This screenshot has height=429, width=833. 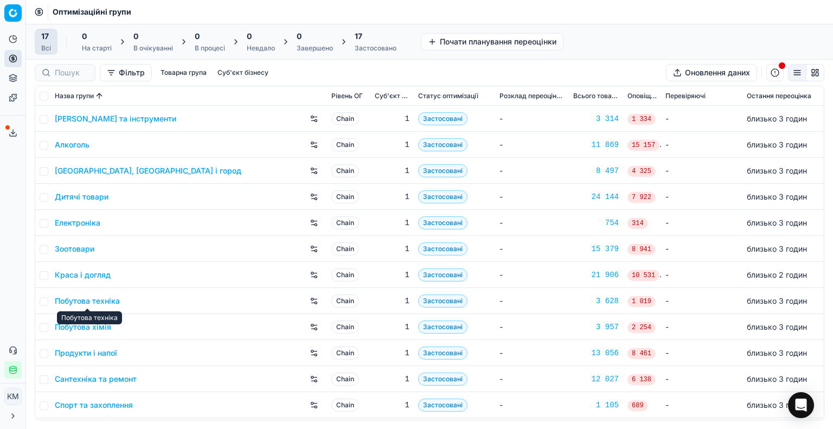 I want to click on a: 15 379, so click(x=596, y=249).